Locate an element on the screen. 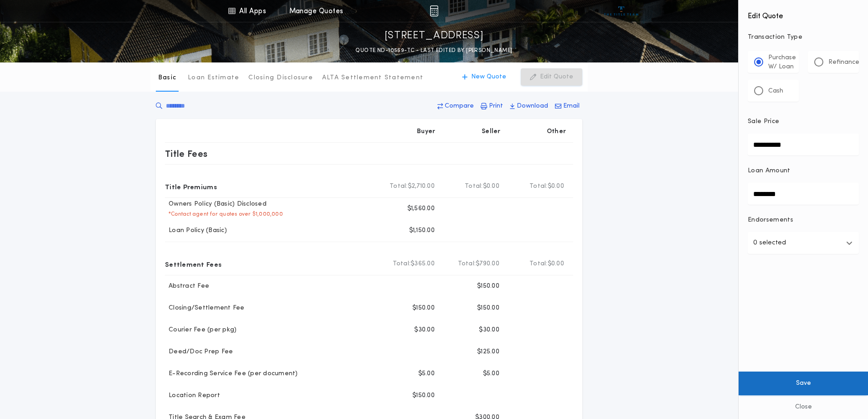  p: Transaction Type is located at coordinates (803, 37).